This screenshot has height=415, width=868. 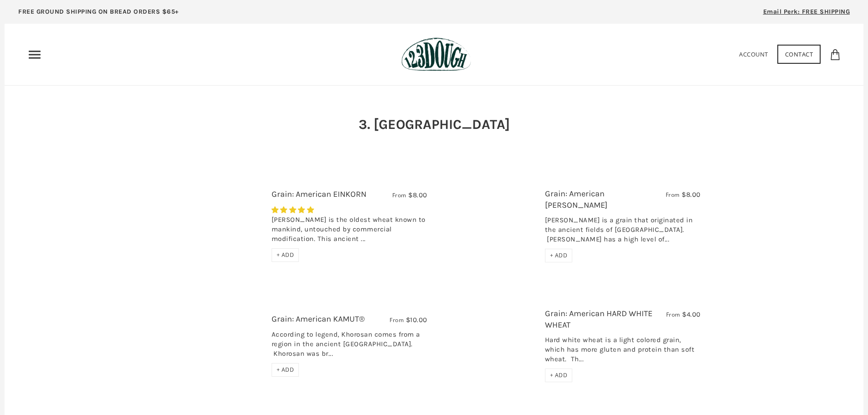 I want to click on a: Contact, so click(x=800, y=54).